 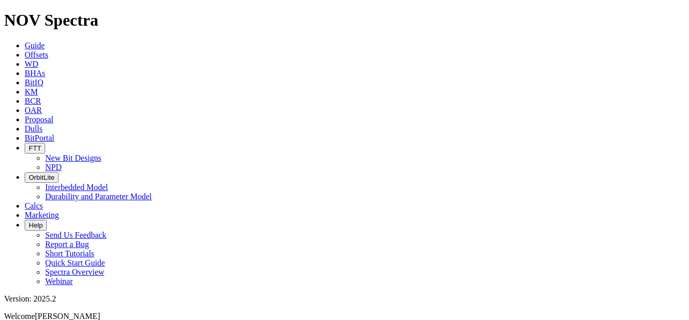 What do you see at coordinates (35, 73) in the screenshot?
I see `span: BHAs` at bounding box center [35, 73].